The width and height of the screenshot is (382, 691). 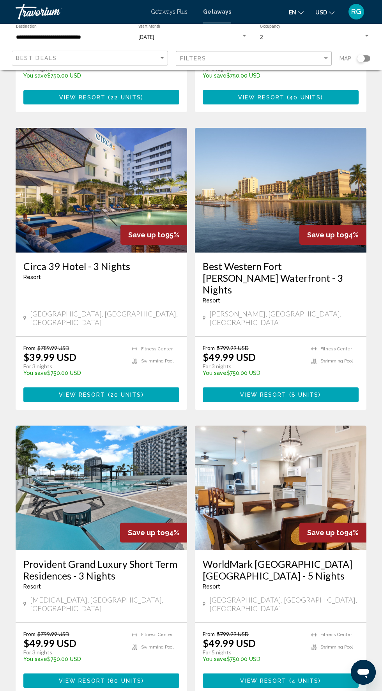 What do you see at coordinates (101, 394) in the screenshot?
I see `a: View Resort(20 units)` at bounding box center [101, 394].